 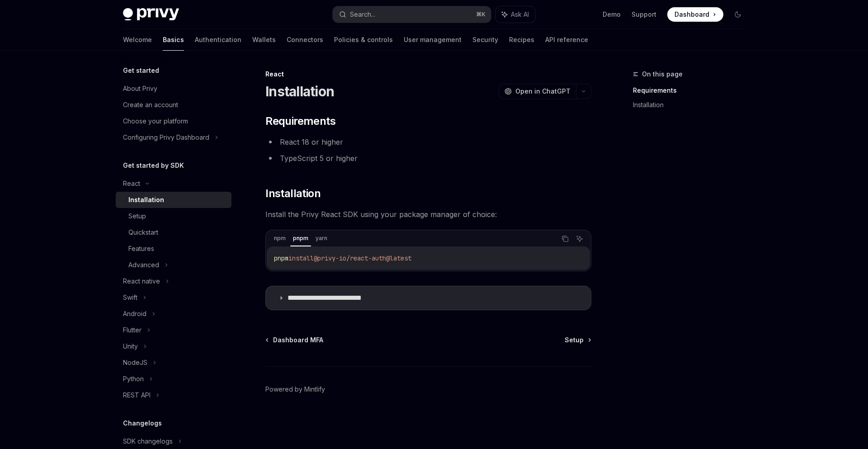 What do you see at coordinates (136, 395) in the screenshot?
I see `div: REST API` at bounding box center [136, 395].